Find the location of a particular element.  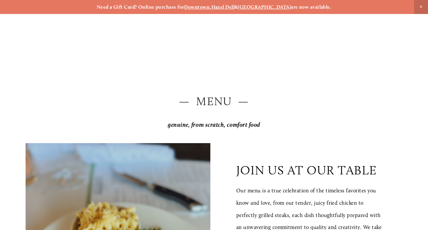

h2: — Menu — is located at coordinates (214, 101).